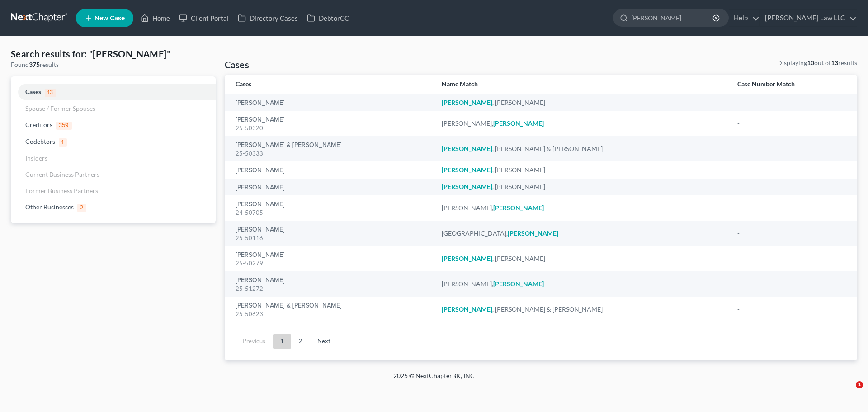  What do you see at coordinates (811, 63) in the screenshot?
I see `strong: 10` at bounding box center [811, 63].